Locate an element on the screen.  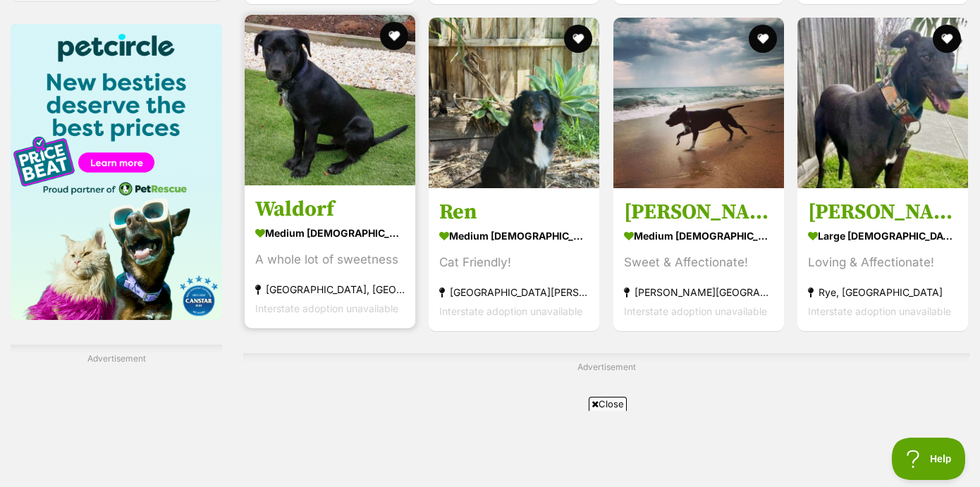
div: Sweet & Affectionate! is located at coordinates (699, 262).